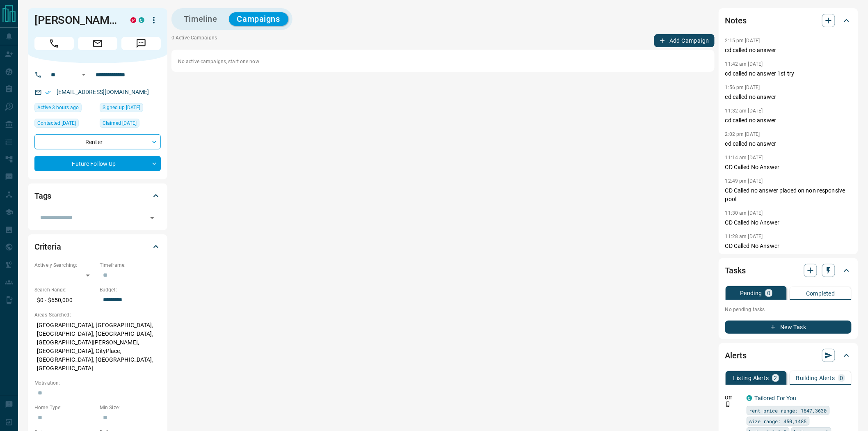  I want to click on p: Home Type:, so click(65, 408).